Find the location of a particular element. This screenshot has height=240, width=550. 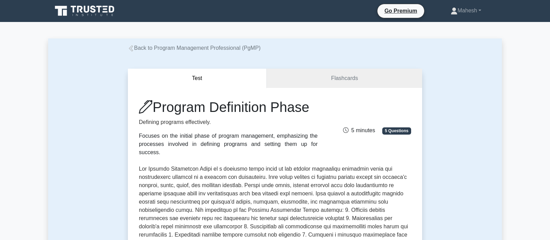

span: 5 minutes is located at coordinates (359, 130).